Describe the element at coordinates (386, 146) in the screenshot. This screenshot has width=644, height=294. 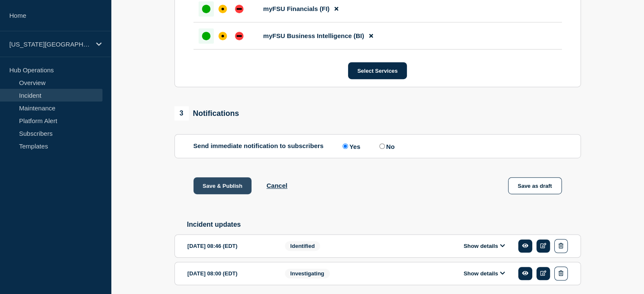
I see `label: No` at that location.